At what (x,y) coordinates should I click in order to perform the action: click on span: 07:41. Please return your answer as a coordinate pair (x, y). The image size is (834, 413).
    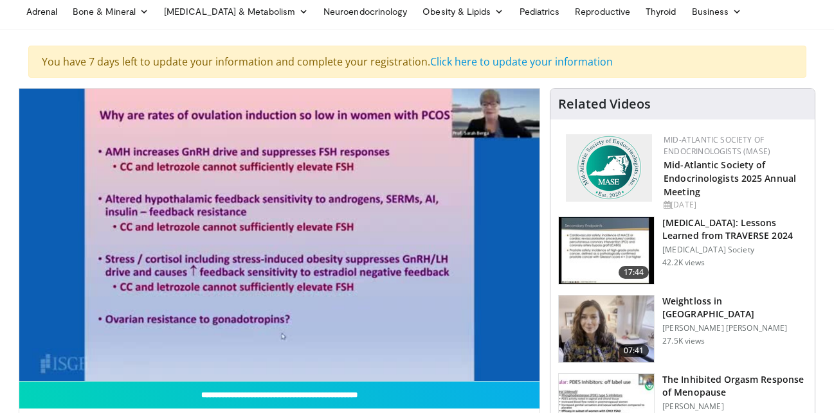
    Looking at the image, I should click on (634, 351).